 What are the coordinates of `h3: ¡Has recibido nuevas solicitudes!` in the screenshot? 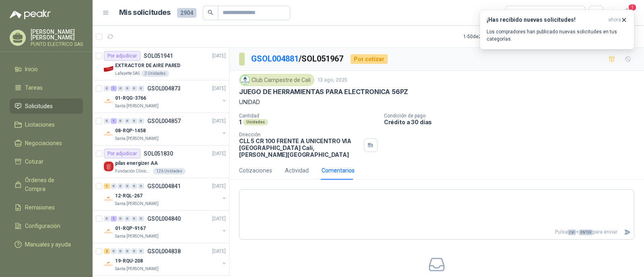 It's located at (546, 20).